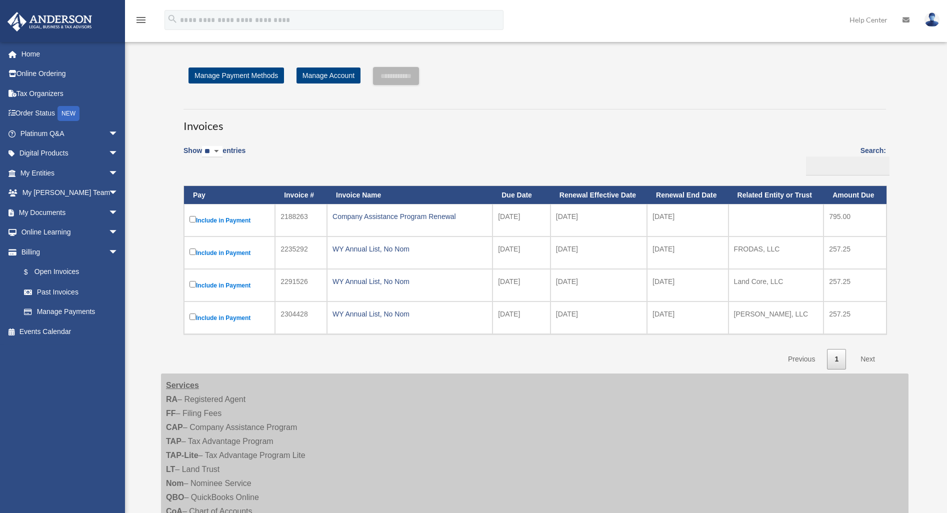 This screenshot has width=947, height=513. What do you see at coordinates (599, 195) in the screenshot?
I see `th: Renewal Effective Date: activate to sort column ascending` at bounding box center [599, 195].